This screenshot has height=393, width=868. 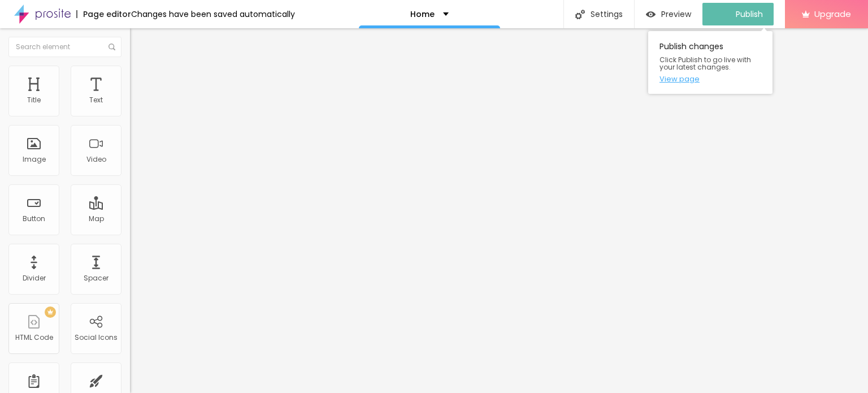 What do you see at coordinates (676, 14) in the screenshot?
I see `span: Preview` at bounding box center [676, 14].